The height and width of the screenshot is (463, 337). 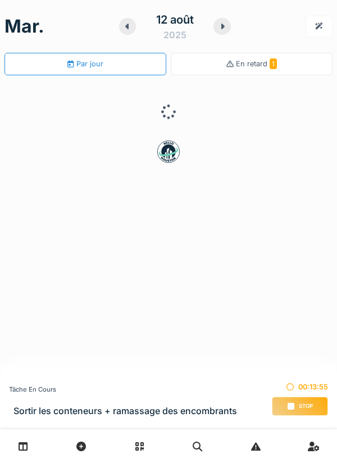 I want to click on div: 00:13:55, so click(x=300, y=387).